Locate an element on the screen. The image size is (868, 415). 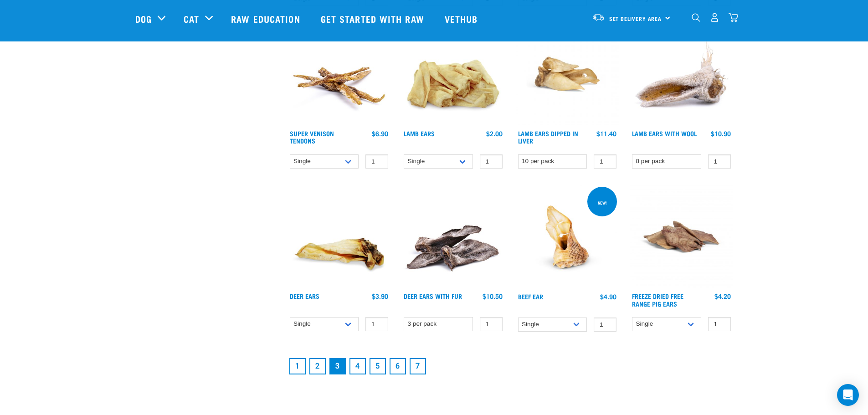
div: Open Intercom Messenger is located at coordinates (848, 395).